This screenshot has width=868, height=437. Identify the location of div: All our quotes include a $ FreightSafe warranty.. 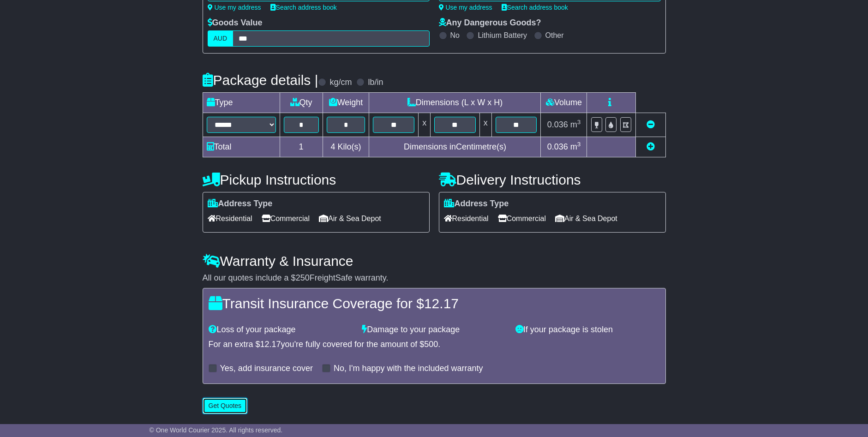
(434, 278).